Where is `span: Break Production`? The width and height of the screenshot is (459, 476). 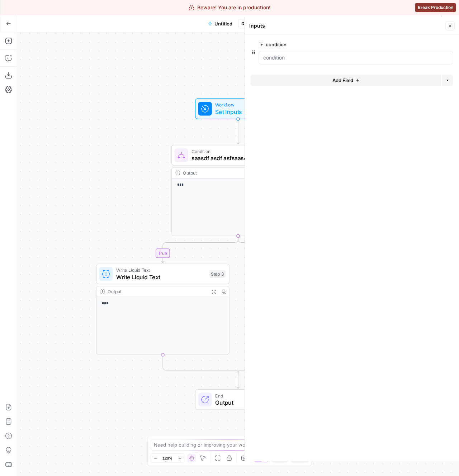
span: Break Production is located at coordinates (436, 7).